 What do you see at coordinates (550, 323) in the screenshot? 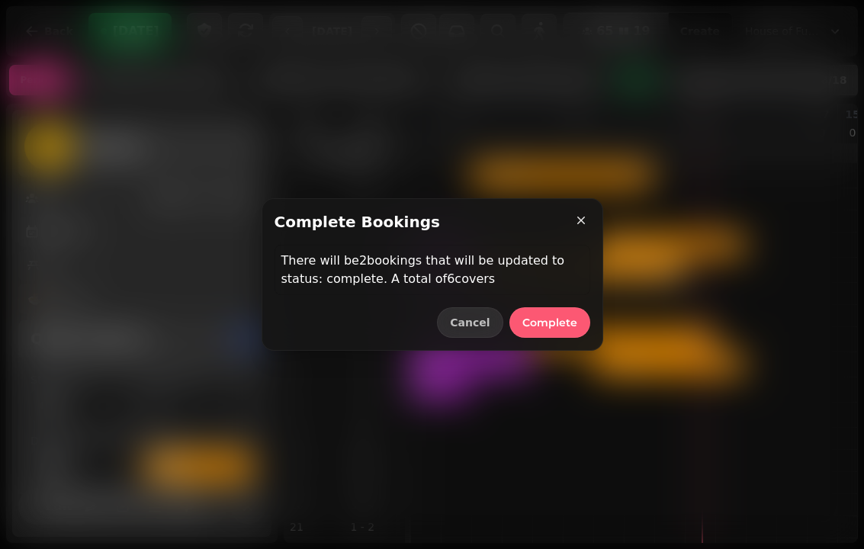
I see `span: Complete` at bounding box center [550, 323].